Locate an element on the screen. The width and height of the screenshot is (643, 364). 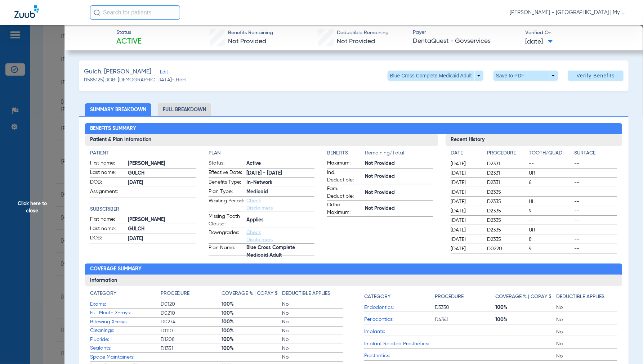
app-breakdown-title: Patient is located at coordinates (143, 153).